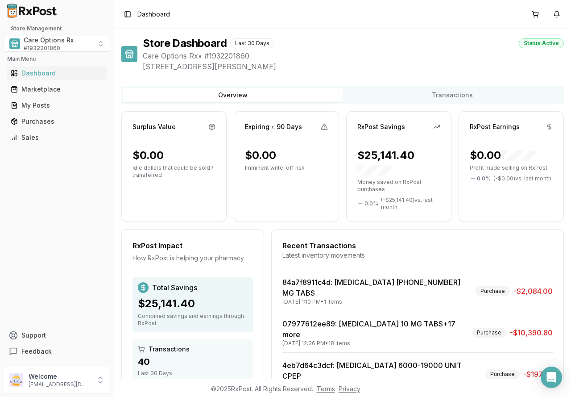 Image resolution: width=571 pixels, height=397 pixels. What do you see at coordinates (233, 95) in the screenshot?
I see `button: Overview` at bounding box center [233, 95].